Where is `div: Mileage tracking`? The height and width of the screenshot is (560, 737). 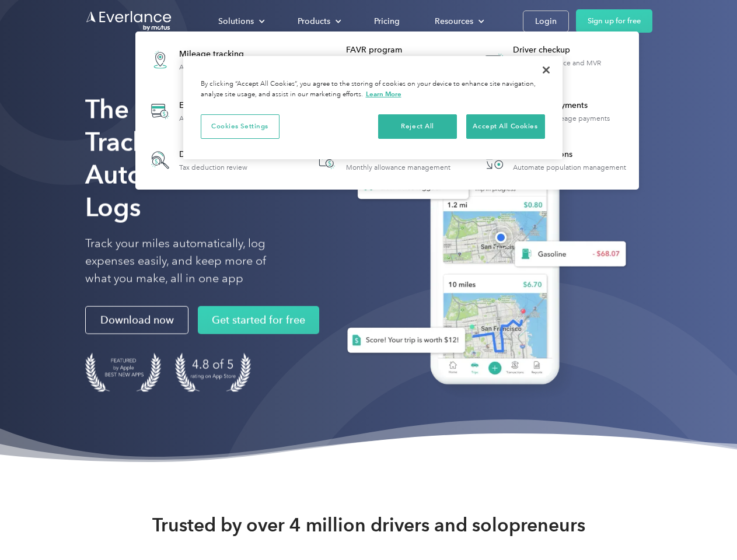
div: Mileage tracking is located at coordinates (217, 54).